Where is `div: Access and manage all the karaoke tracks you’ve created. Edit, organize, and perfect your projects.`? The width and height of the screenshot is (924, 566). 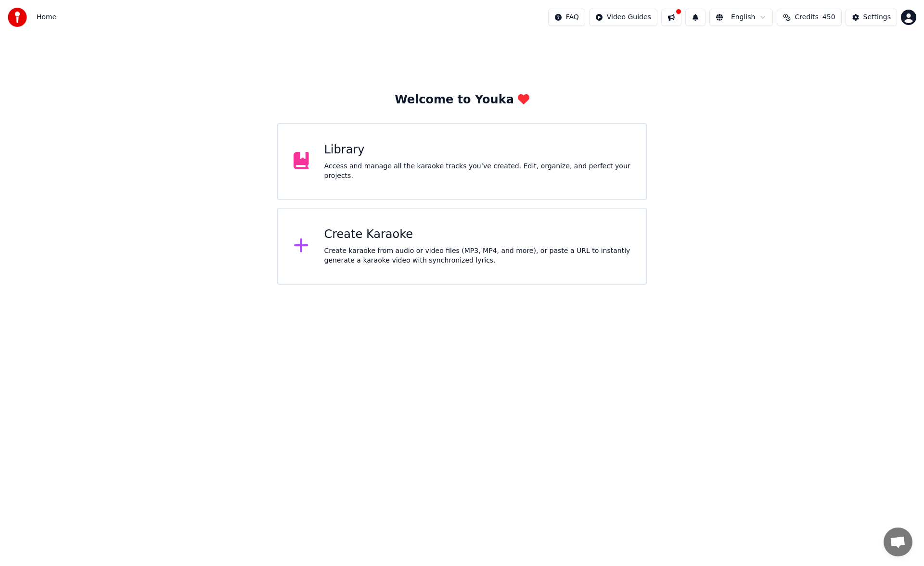
div: Access and manage all the karaoke tracks you’ve created. Edit, organize, and perfect your projects. is located at coordinates (478, 171).